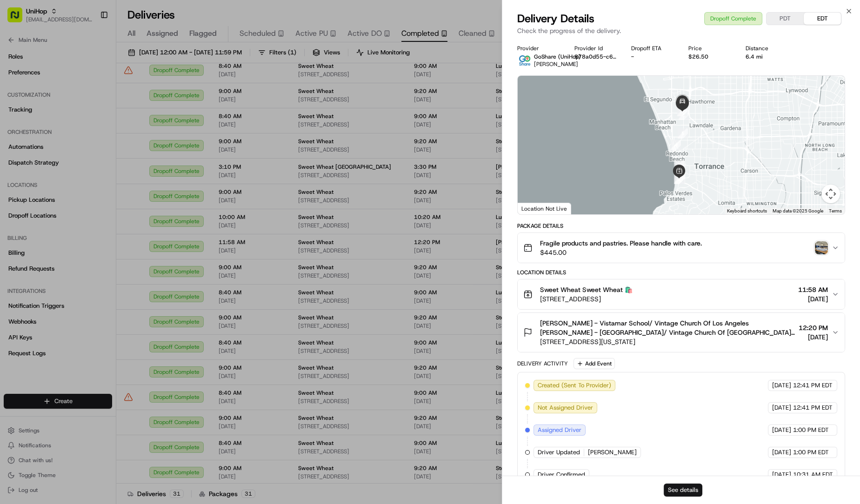 The image size is (860, 504). What do you see at coordinates (18, 96) in the screenshot?
I see `img: 1736555255976-a54dd68f-1ca7-489b-9aae-adbdc363a1c4` at bounding box center [18, 96].